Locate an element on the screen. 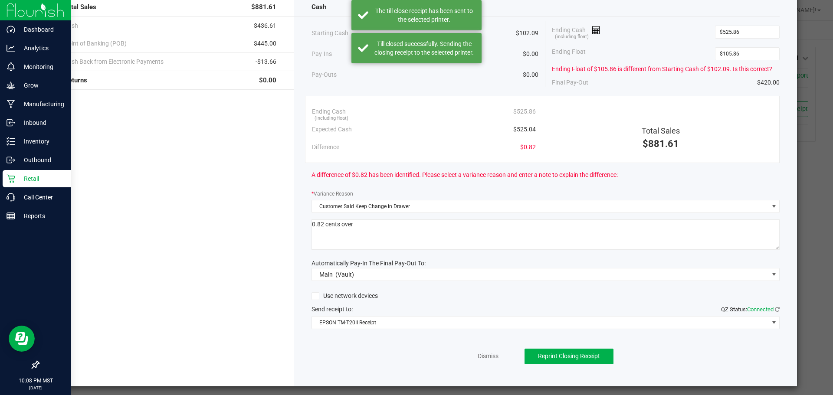 Image resolution: width=833 pixels, height=395 pixels. inline-svg: Analytics is located at coordinates (11, 48).